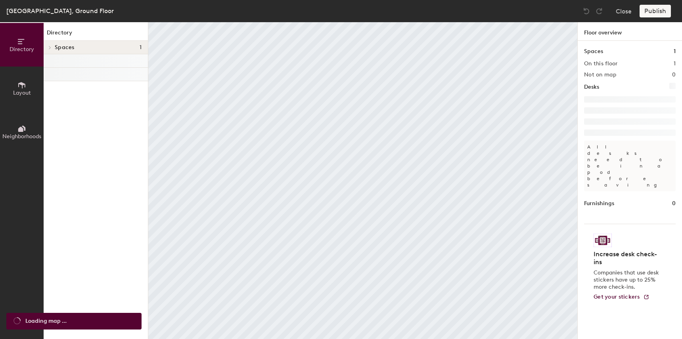 This screenshot has height=339, width=682. What do you see at coordinates (22, 93) in the screenshot?
I see `span: Layout` at bounding box center [22, 93].